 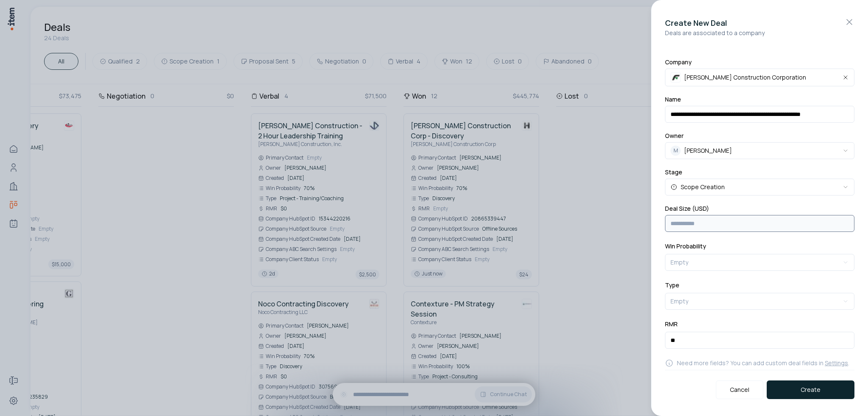 I want to click on img: Floyd Construction Corporation, so click(x=676, y=77).